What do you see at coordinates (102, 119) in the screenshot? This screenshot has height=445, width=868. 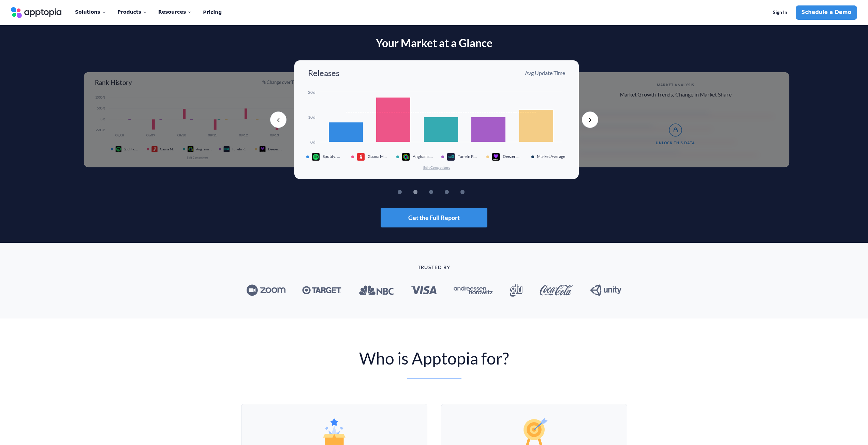 I see `text: 0%` at bounding box center [102, 119].